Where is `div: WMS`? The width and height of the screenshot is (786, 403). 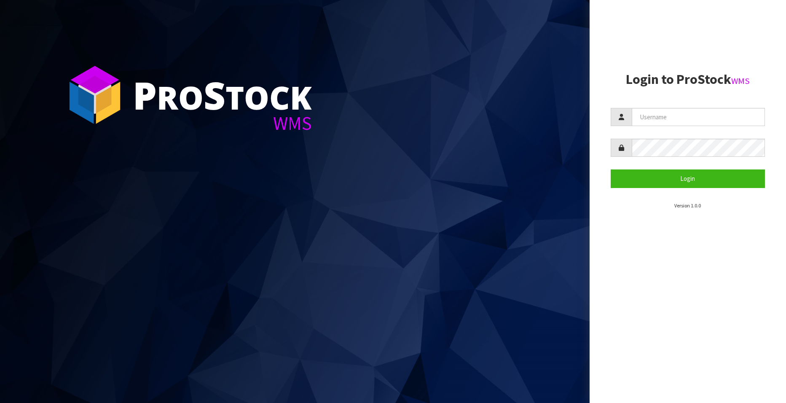
div: WMS is located at coordinates (222, 123).